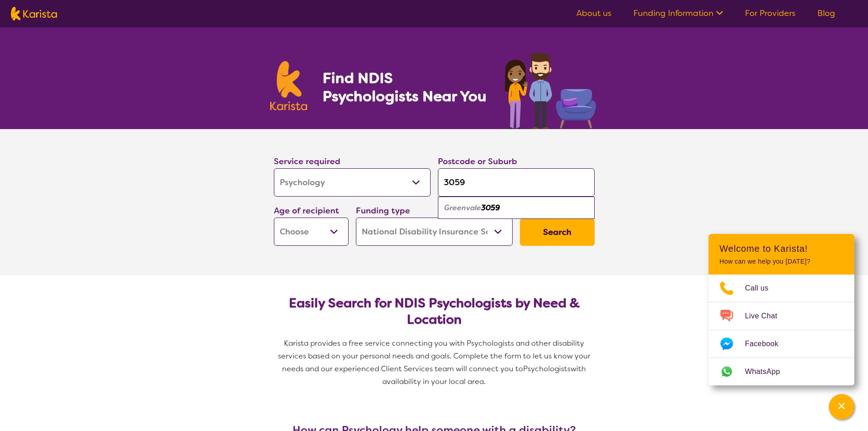 The image size is (868, 431). What do you see at coordinates (593, 13) in the screenshot?
I see `a: About us` at bounding box center [593, 13].